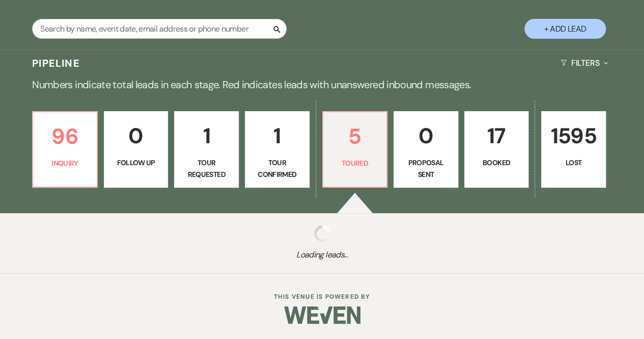  What do you see at coordinates (565, 29) in the screenshot?
I see `button: + Add Lead` at bounding box center [565, 29].